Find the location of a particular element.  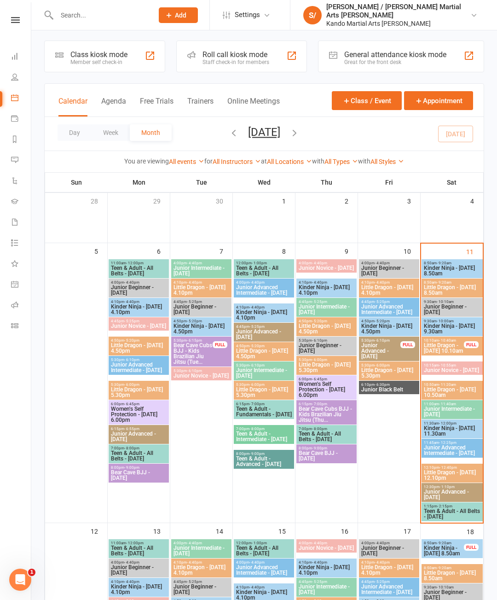

div: 16 is located at coordinates (350, 531).